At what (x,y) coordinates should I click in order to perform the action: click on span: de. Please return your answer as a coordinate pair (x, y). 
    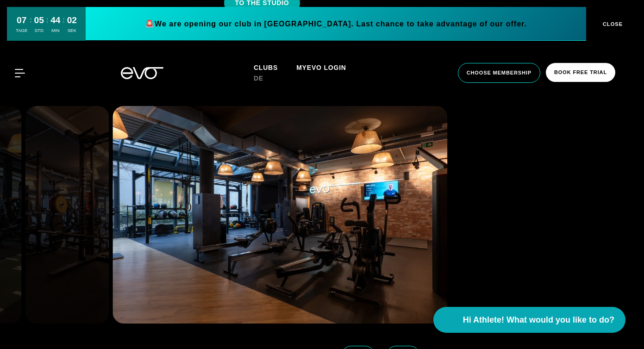
    Looking at the image, I should click on (258, 78).